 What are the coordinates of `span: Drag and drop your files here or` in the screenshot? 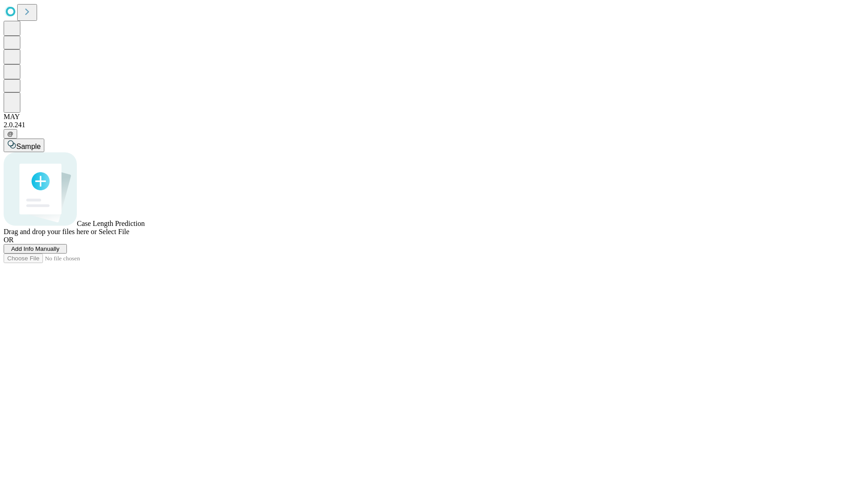 It's located at (50, 231).